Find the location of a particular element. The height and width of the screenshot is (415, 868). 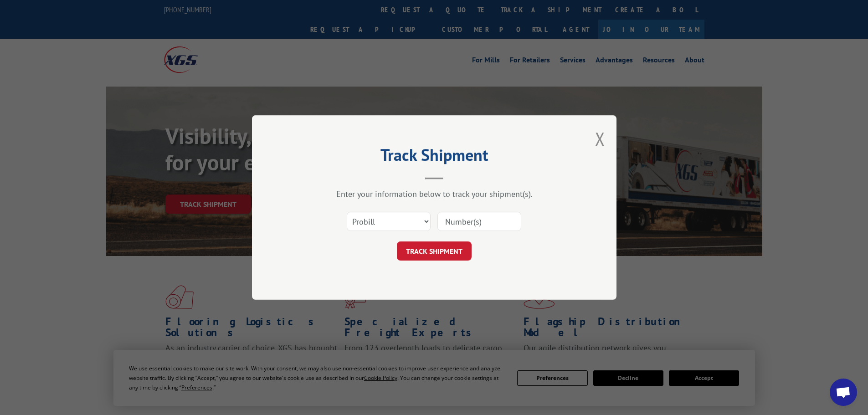

input: Number(s) is located at coordinates (480, 222).